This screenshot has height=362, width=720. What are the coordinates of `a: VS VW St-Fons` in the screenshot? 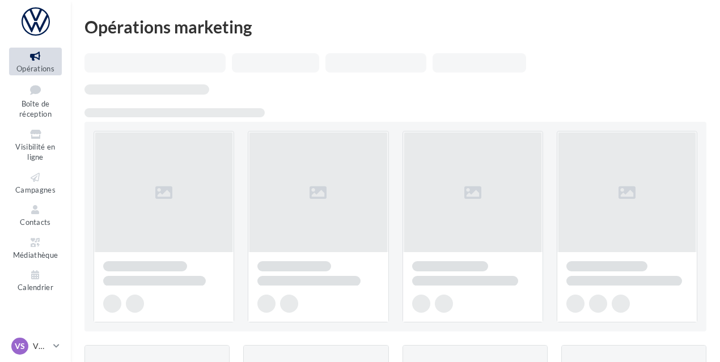 It's located at (35, 346).